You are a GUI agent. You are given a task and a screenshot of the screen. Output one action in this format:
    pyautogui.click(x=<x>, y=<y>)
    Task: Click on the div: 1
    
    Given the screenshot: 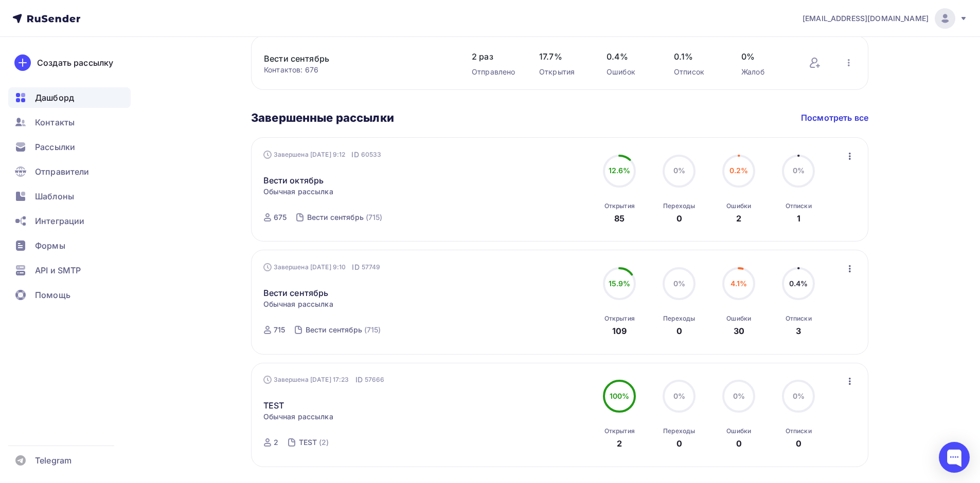 What is the action you would take?
    pyautogui.click(x=798, y=218)
    